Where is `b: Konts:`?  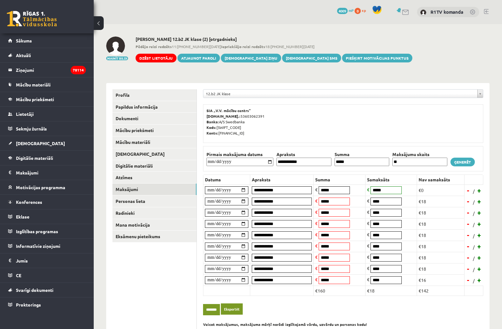
b: Konts: is located at coordinates (213, 133).